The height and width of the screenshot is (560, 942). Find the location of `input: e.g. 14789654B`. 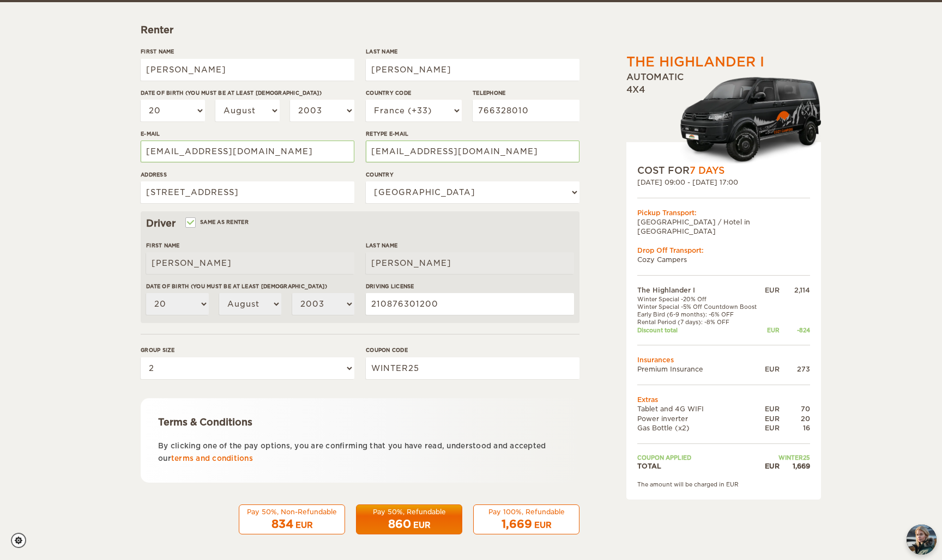

input: e.g. 14789654B is located at coordinates (470, 304).